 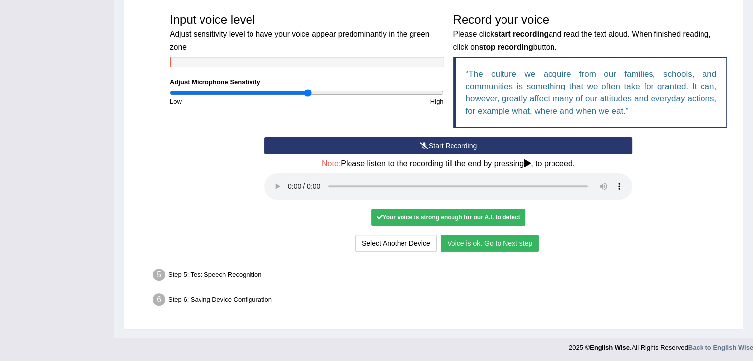 What do you see at coordinates (720, 348) in the screenshot?
I see `strong: Back to English Wise` at bounding box center [720, 348].